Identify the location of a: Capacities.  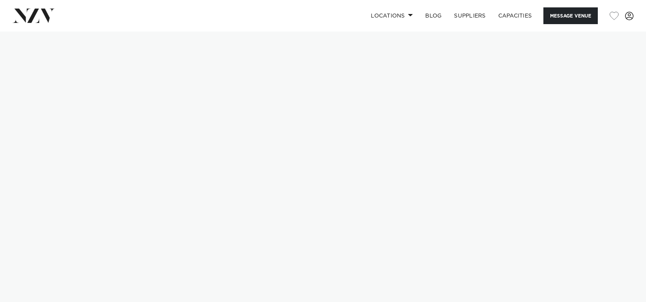
(515, 16).